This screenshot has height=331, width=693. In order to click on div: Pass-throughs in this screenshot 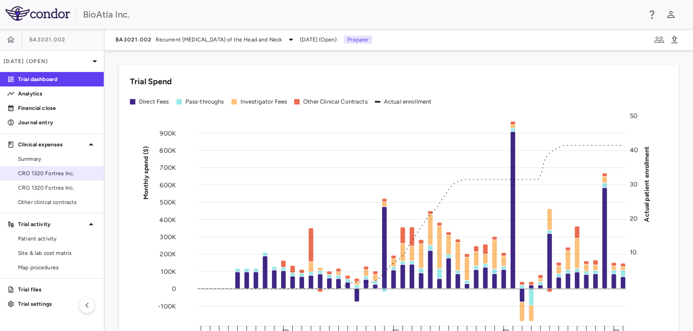, I will do `click(205, 102)`.